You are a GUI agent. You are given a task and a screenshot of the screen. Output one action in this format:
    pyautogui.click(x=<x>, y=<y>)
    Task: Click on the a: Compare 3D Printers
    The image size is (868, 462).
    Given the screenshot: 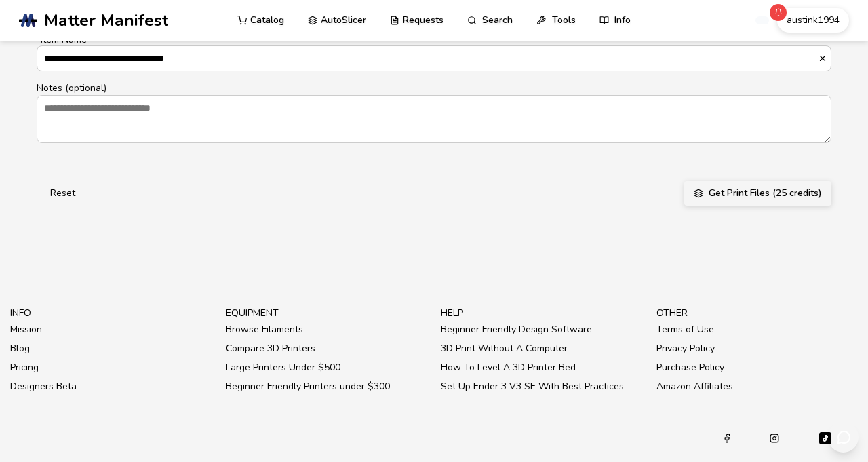 What is the action you would take?
    pyautogui.click(x=271, y=348)
    